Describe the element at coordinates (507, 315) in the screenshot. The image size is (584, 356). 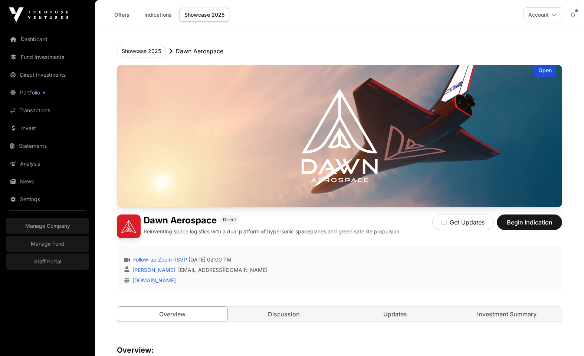
I see `a: Investment Summary` at that location.